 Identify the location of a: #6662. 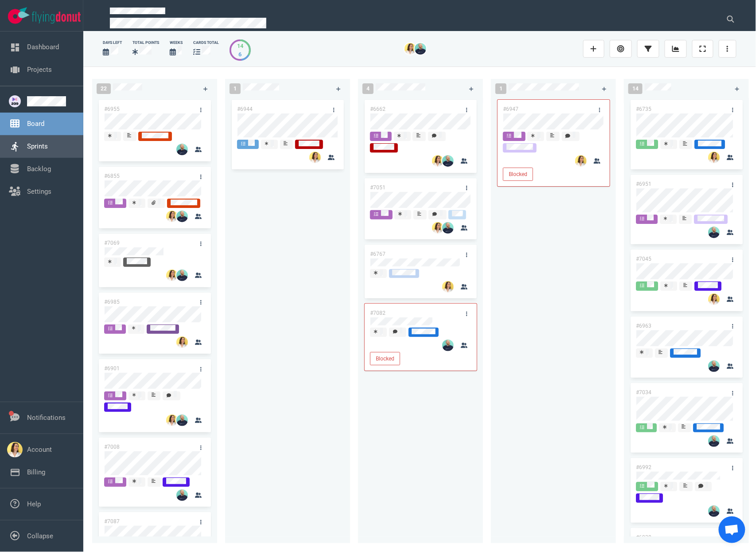
(378, 109).